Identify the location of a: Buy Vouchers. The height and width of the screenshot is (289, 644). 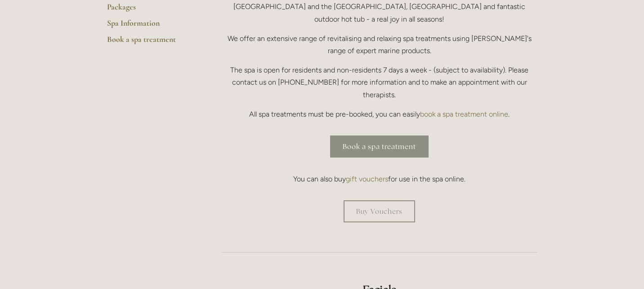
(379, 211).